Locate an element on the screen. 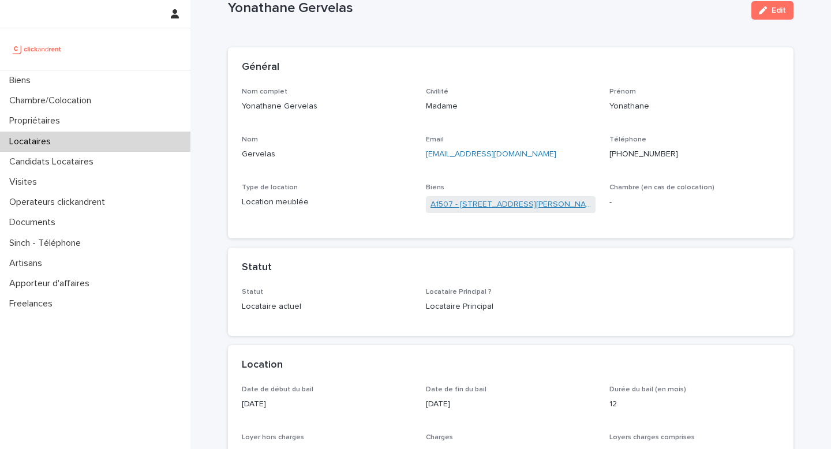 Image resolution: width=831 pixels, height=449 pixels. p: Locataire Principal is located at coordinates (511, 307).